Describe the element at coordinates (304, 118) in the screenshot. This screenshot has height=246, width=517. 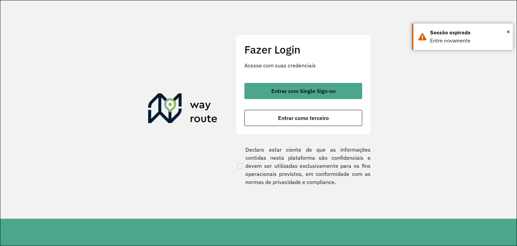
I see `span: Entrar como terceiro` at that location.